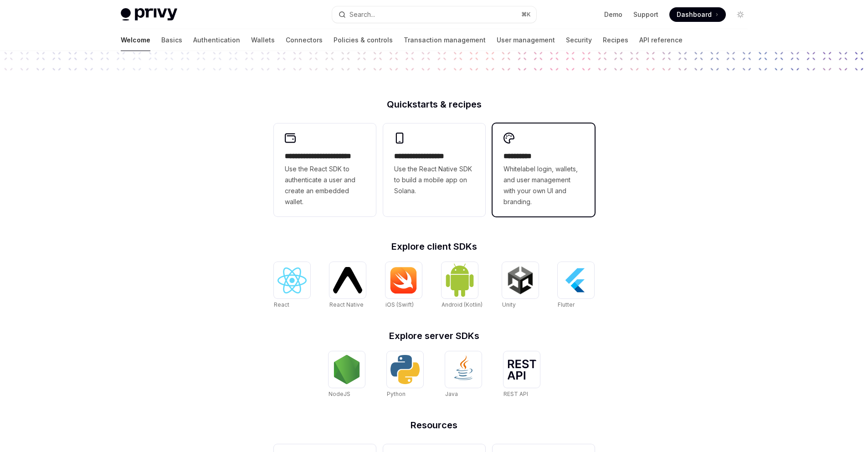  I want to click on a: Demo, so click(613, 15).